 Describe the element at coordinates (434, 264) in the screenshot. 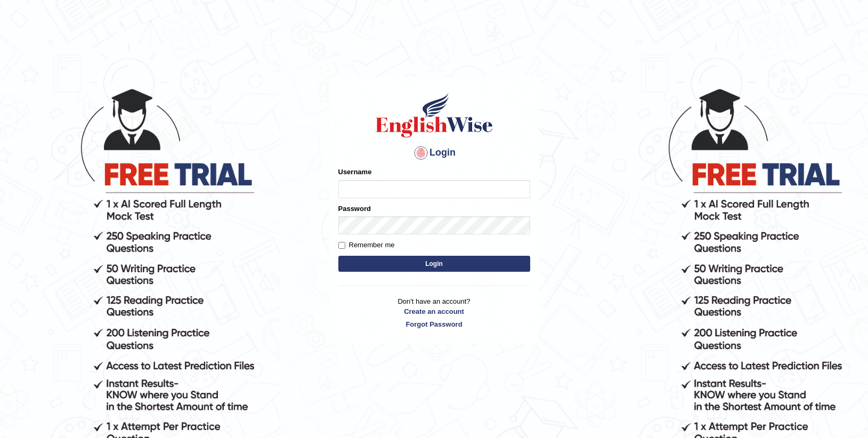

I see `button: Login` at that location.